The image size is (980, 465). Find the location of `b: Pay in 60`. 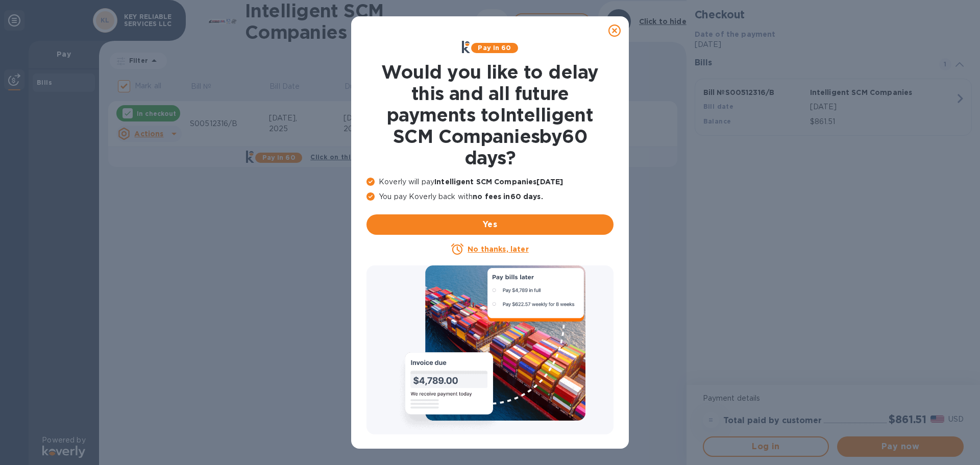

b: Pay in 60 is located at coordinates (494, 47).